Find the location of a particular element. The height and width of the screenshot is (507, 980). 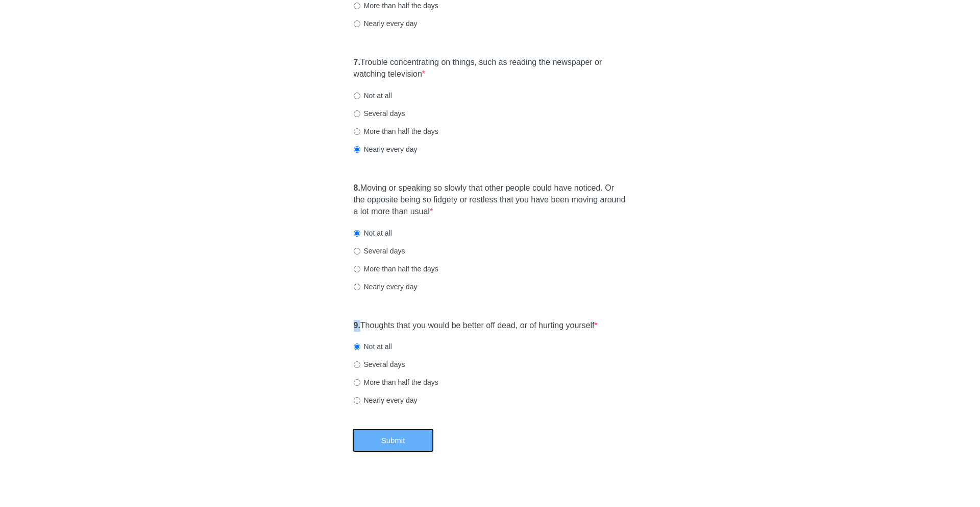

button: Submit is located at coordinates (393, 440).